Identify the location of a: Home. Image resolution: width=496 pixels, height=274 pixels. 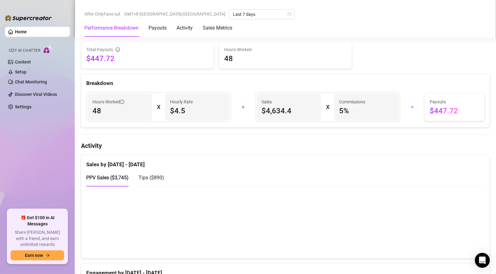
(21, 32).